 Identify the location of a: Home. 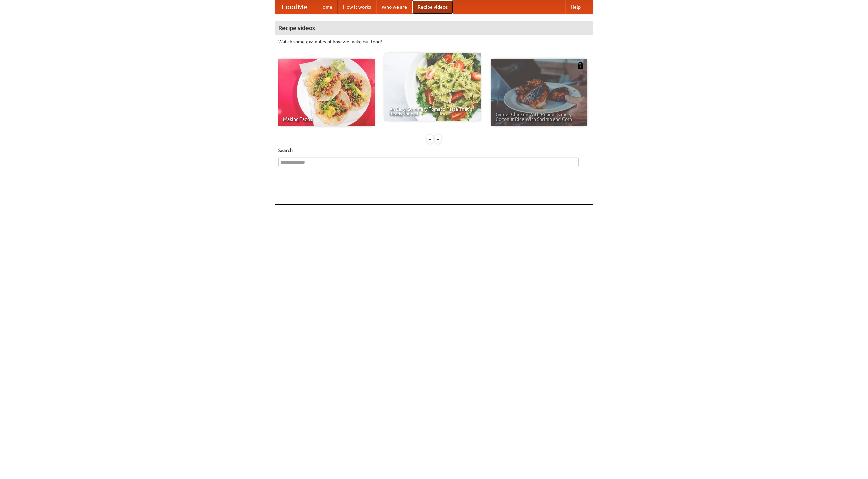
(326, 7).